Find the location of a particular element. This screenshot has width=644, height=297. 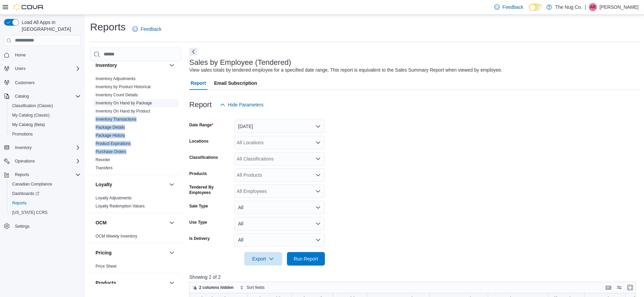

span: Hide Parameters is located at coordinates (246, 105).